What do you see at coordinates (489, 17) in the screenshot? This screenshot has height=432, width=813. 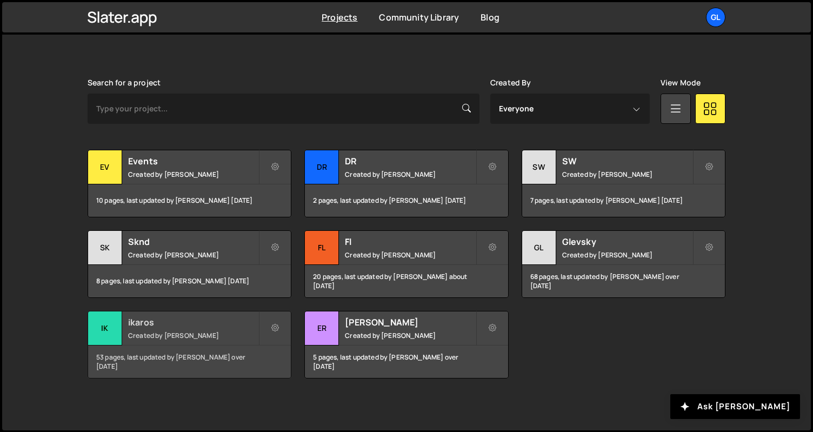 I see `a: Blog` at bounding box center [489, 17].